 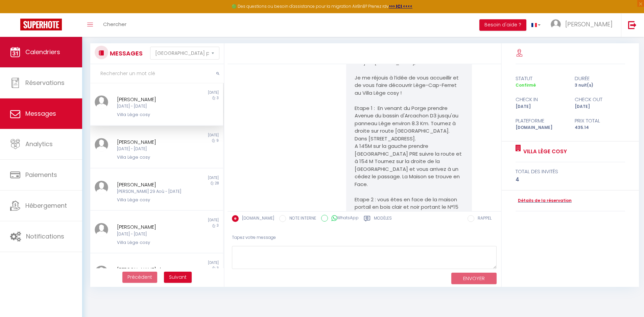 What do you see at coordinates (540, 100) in the screenshot?
I see `div: check in` at bounding box center [540, 100].